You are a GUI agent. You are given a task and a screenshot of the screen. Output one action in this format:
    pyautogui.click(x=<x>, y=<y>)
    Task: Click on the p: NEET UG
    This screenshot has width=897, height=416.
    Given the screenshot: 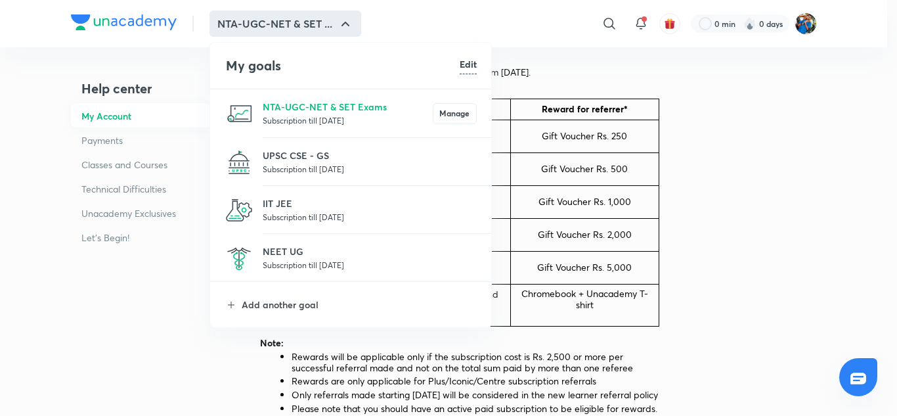 What is the action you would take?
    pyautogui.click(x=370, y=251)
    